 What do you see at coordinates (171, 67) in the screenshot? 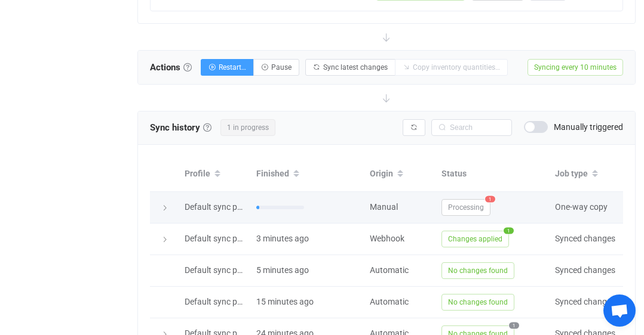
I see `span: Actions` at bounding box center [171, 67].